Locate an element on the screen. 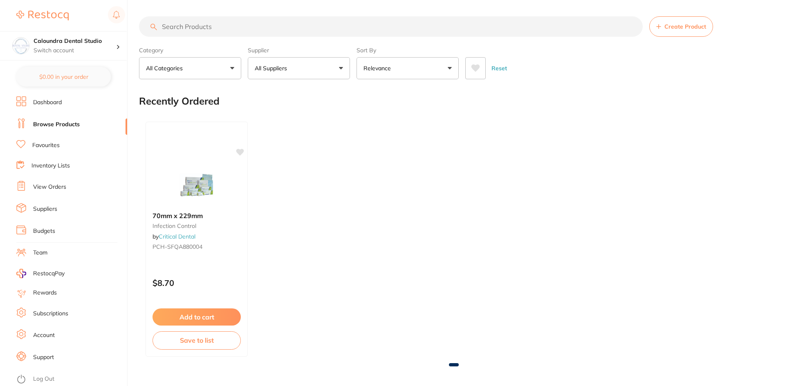 The height and width of the screenshot is (386, 785). a: Critical Dental is located at coordinates (177, 237).